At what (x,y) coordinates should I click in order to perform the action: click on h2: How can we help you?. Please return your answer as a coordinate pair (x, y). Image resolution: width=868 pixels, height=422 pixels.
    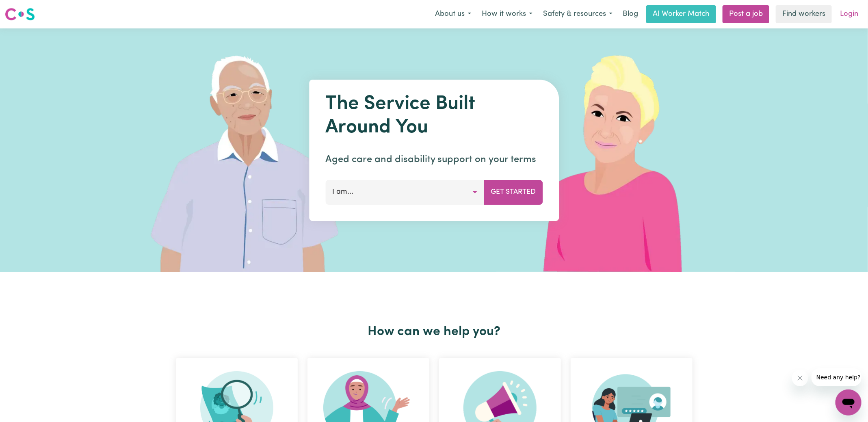
    Looking at the image, I should click on (434, 332).